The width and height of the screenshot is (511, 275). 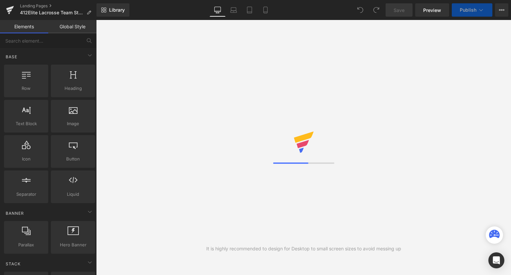 I want to click on button: Redo, so click(x=377, y=10).